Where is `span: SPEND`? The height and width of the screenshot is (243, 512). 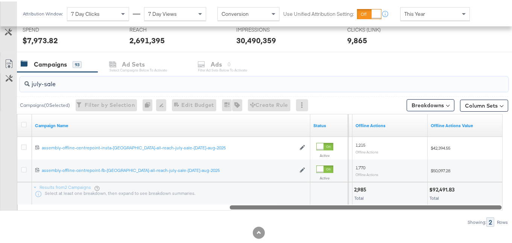 span: SPEND is located at coordinates (51, 28).